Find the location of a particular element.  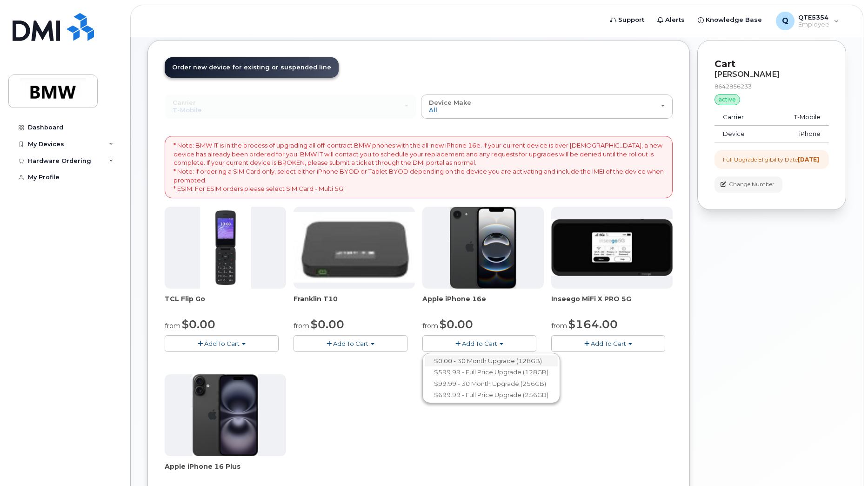

span: Knowledge Base is located at coordinates (734, 20).